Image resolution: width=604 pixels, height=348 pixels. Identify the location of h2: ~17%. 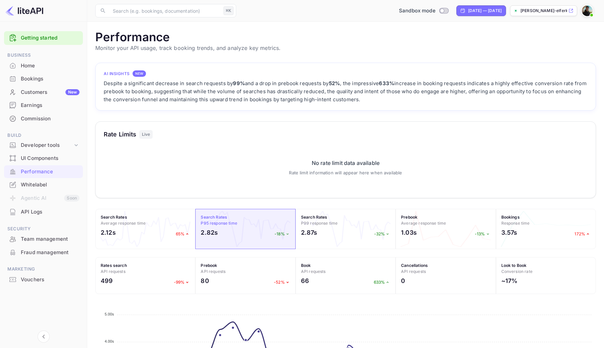
(509, 281).